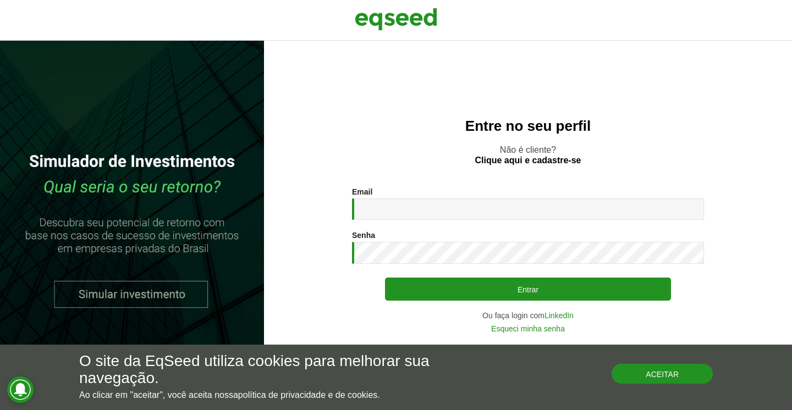 Image resolution: width=792 pixels, height=410 pixels. What do you see at coordinates (662, 374) in the screenshot?
I see `button: Aceitar` at bounding box center [662, 374].